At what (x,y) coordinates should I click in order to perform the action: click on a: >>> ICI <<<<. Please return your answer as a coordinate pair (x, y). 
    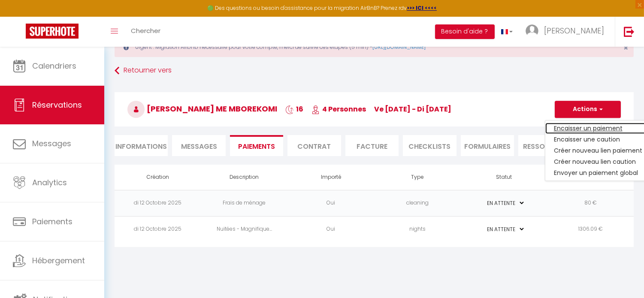
    Looking at the image, I should click on (422, 8).